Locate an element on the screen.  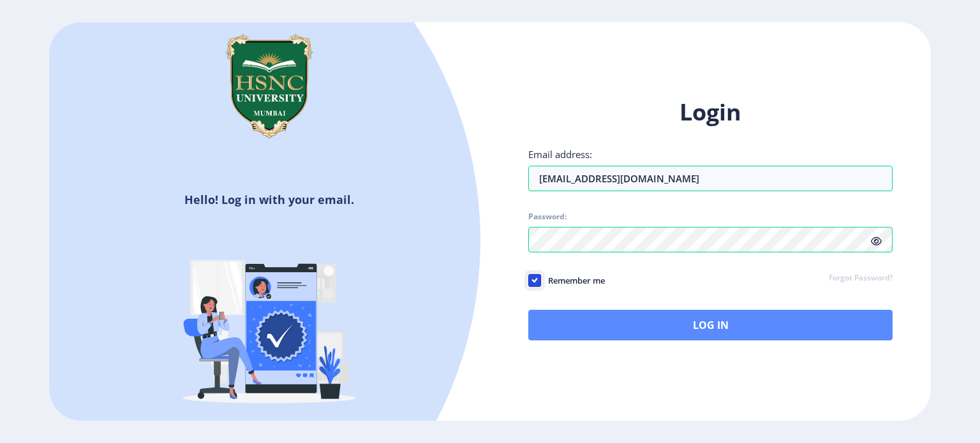
input: Email address is located at coordinates (710, 179).